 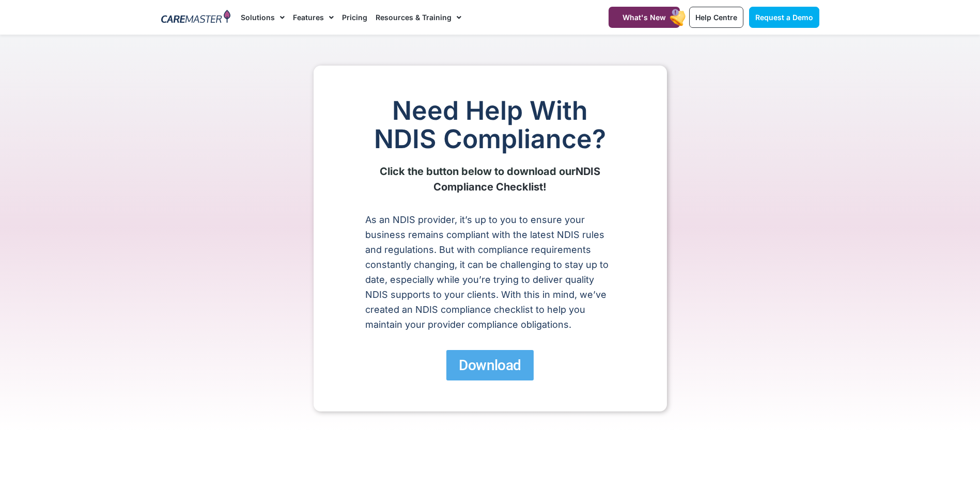 What do you see at coordinates (196, 17) in the screenshot?
I see `img: CareMaster Logo` at bounding box center [196, 17].